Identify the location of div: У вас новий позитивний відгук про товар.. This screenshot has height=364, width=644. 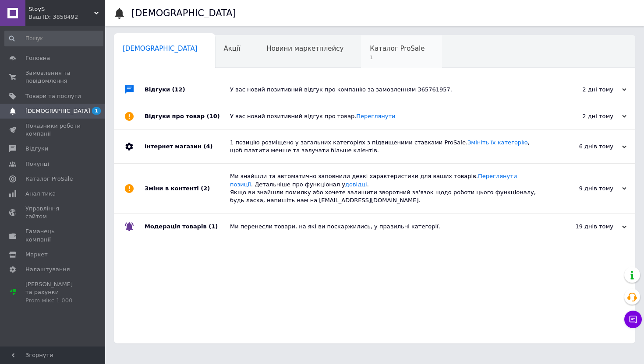
(384, 116).